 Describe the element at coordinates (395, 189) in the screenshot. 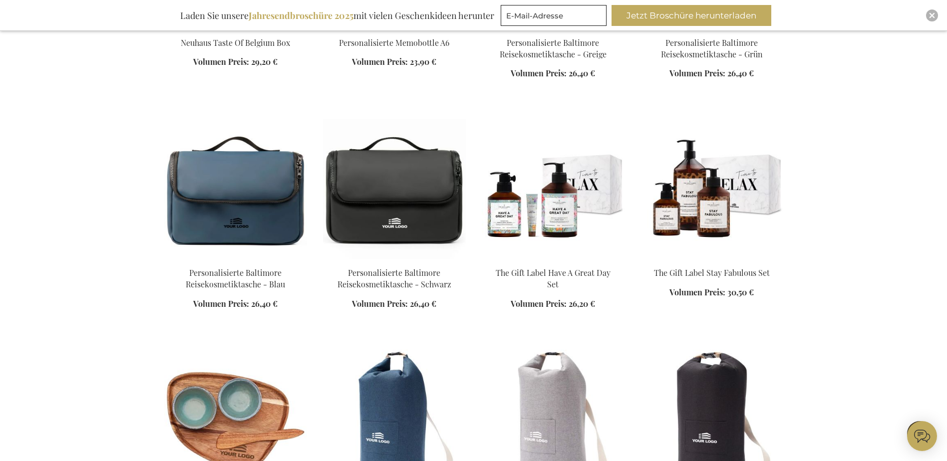

I see `img: Personalised Baltimore Travel Toiletry Bag - Black` at that location.